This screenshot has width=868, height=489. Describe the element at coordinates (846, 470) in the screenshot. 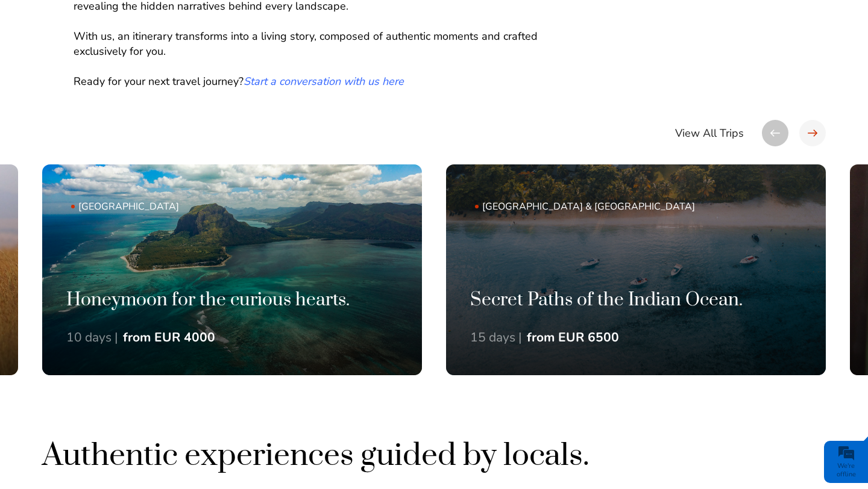

I see `div: We're offline` at that location.